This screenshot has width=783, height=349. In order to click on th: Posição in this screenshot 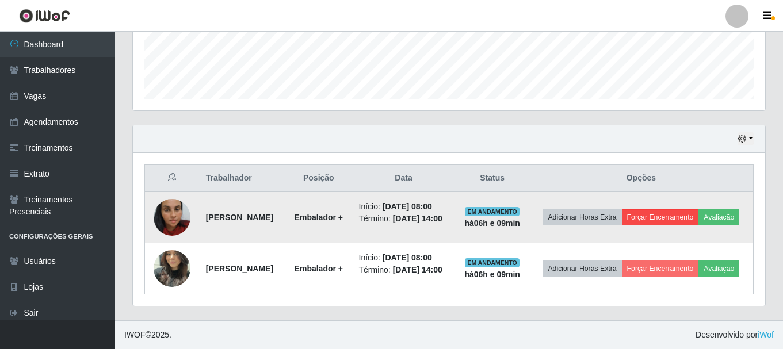, I will do `click(318, 178)`.